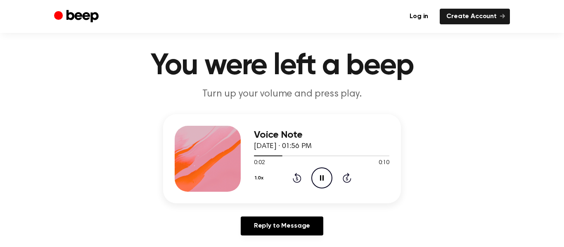 This screenshot has width=564, height=247. Describe the element at coordinates (475, 17) in the screenshot. I see `a: Create Account` at that location.